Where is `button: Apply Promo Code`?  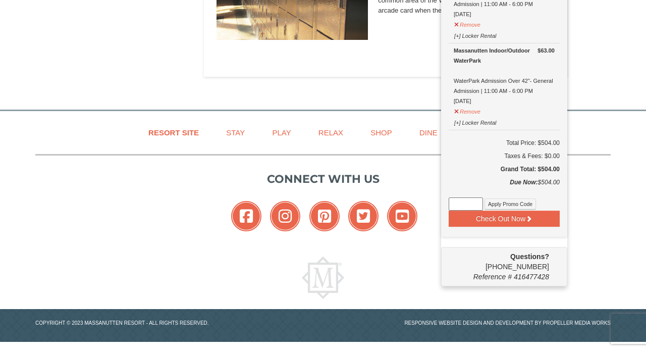
button: Apply Promo Code is located at coordinates (510, 204).